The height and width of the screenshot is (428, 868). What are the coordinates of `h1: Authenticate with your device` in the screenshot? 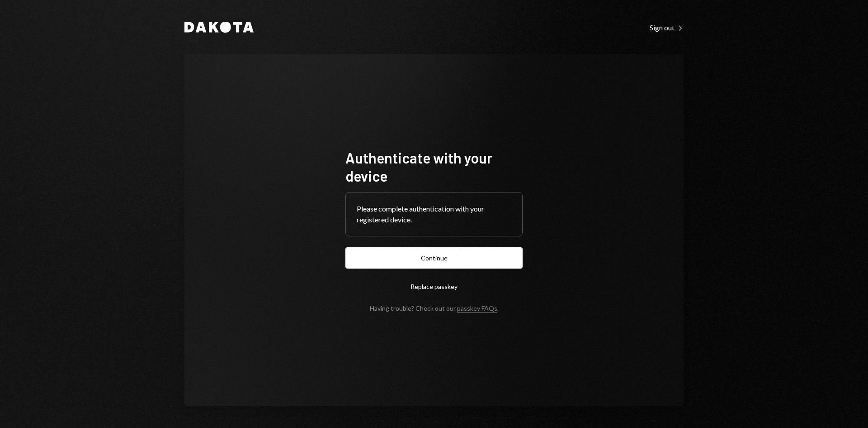 It's located at (434, 166).